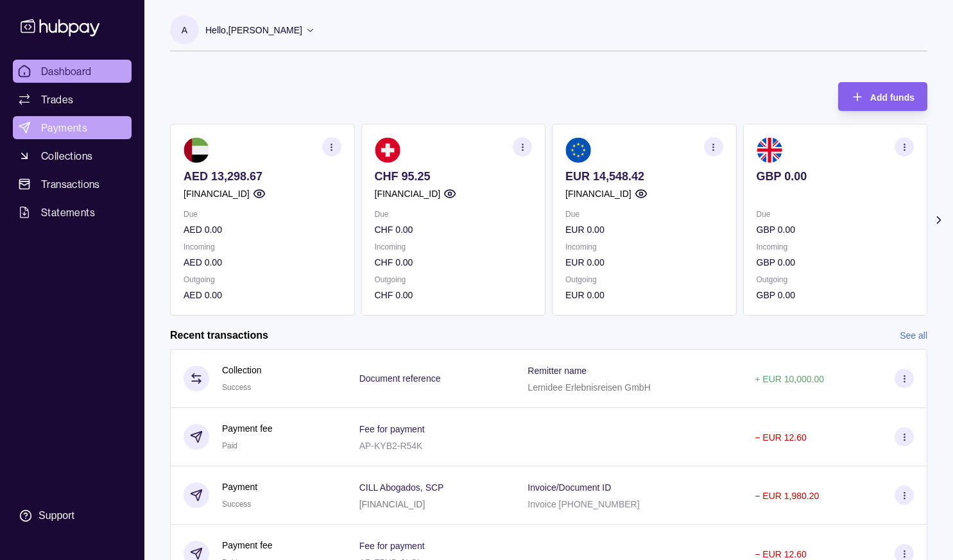 The width and height of the screenshot is (953, 560). I want to click on img: gb, so click(769, 150).